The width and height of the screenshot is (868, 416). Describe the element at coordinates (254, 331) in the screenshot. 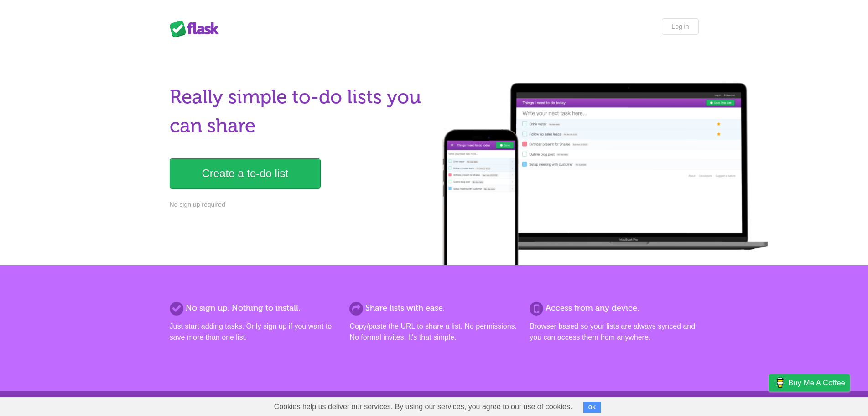

I see `p: Just start adding tasks. Only sign up if you want to save more than one list.` at that location.